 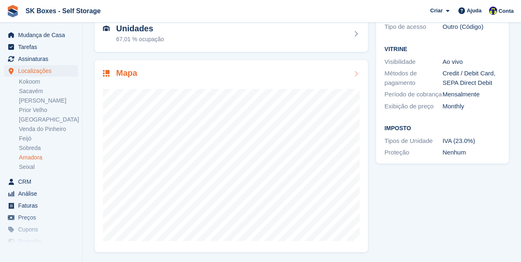 What do you see at coordinates (413, 141) in the screenshot?
I see `div: Tipos de Unidade` at bounding box center [413, 141].